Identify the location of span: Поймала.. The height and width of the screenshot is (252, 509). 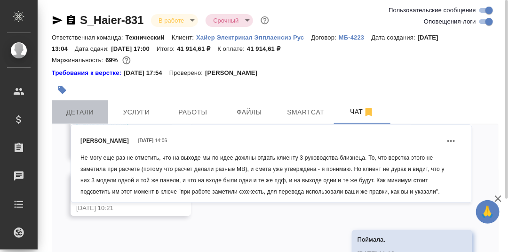
(372, 239).